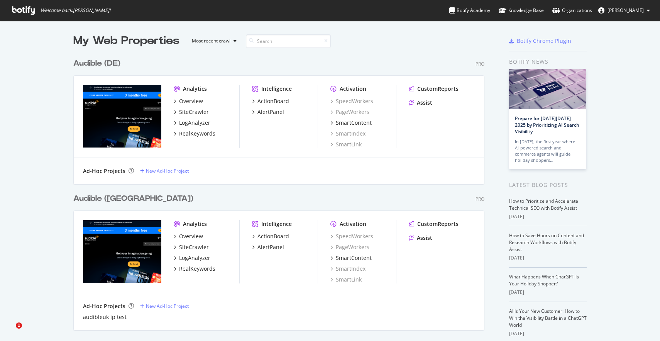  What do you see at coordinates (548, 318) in the screenshot?
I see `a: AI Is Your New Customer: How to Win the Visibility Battle in a ChatGPT World` at bounding box center [548, 318].